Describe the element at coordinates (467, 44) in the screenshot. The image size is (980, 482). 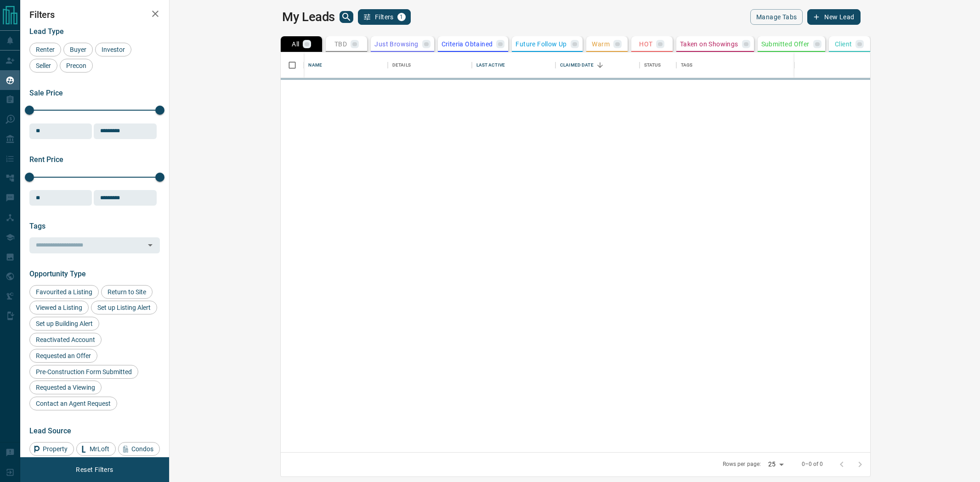
I see `p: Criteria Obtained` at that location.